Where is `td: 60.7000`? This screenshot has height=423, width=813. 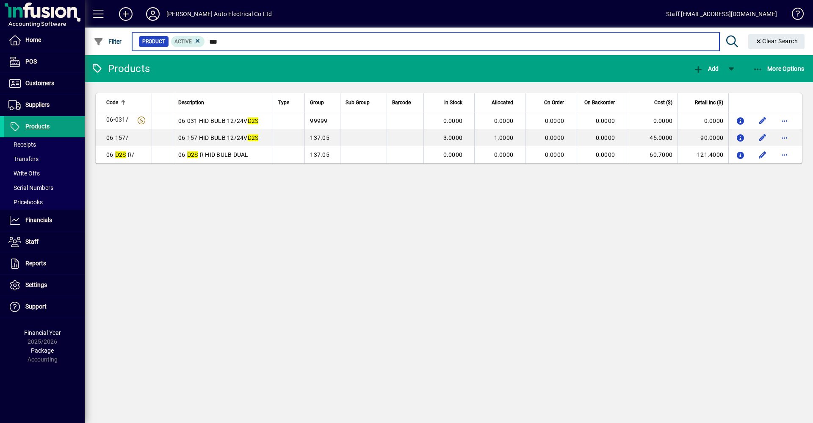
td: 60.7000 is located at coordinates (652, 155).